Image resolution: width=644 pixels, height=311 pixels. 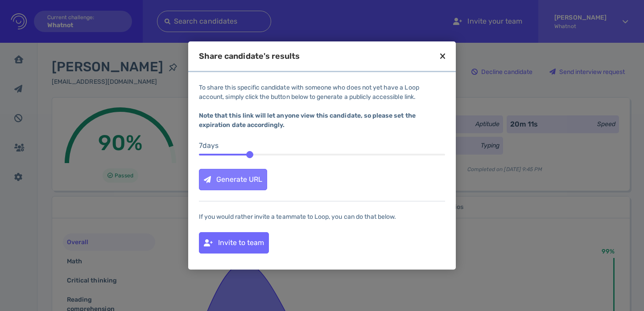 What do you see at coordinates (233, 180) in the screenshot?
I see `button: Generate URL` at bounding box center [233, 180].